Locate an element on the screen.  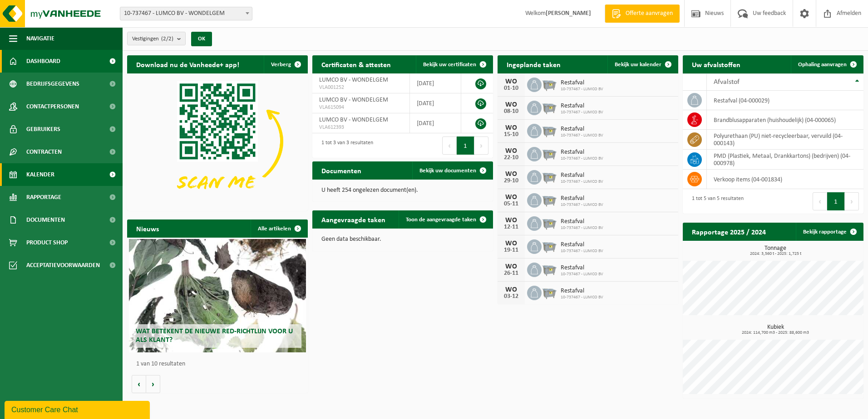
div: Customer Care Chat is located at coordinates (73, 11).